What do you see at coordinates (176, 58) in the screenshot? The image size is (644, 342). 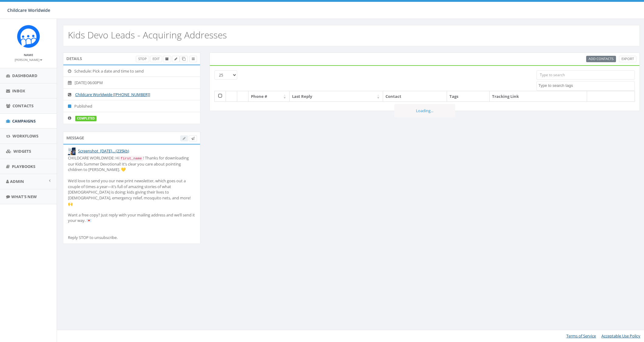 I see `span: Edit Campaign Title` at bounding box center [176, 58].